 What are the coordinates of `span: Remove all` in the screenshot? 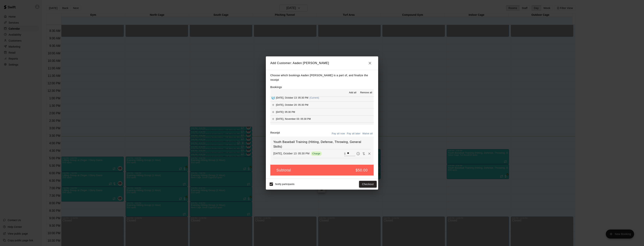 It's located at (366, 93).